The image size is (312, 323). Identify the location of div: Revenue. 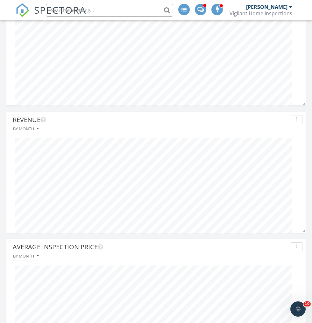
(150, 120).